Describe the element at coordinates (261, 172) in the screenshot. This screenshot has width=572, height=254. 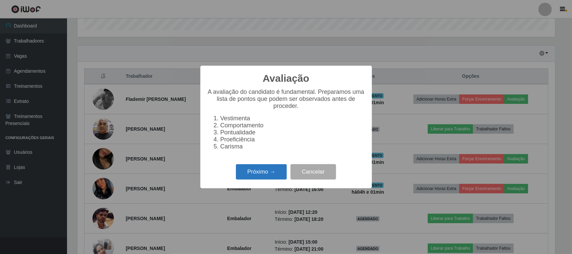
I see `button: Próximo →` at that location.